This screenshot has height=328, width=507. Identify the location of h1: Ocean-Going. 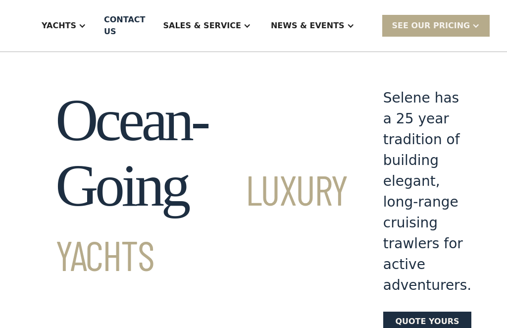
(201, 186).